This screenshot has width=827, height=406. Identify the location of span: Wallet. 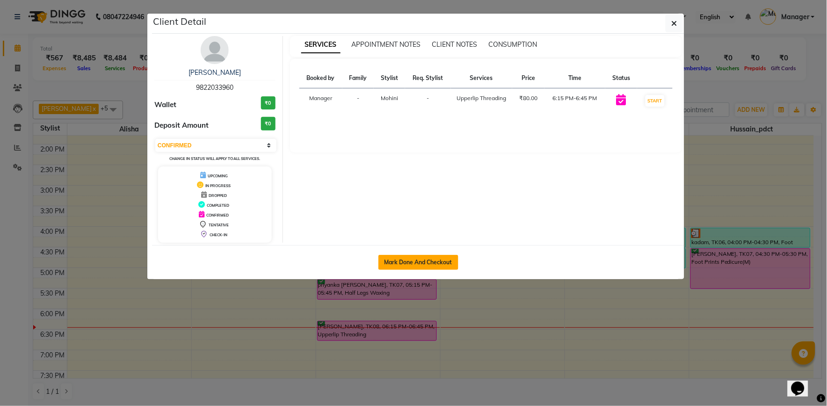
(165, 105).